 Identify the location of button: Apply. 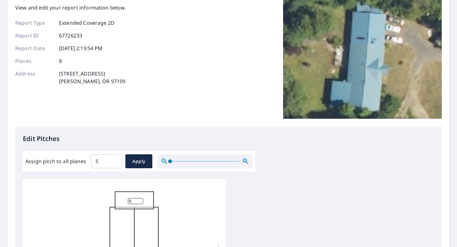
(139, 161).